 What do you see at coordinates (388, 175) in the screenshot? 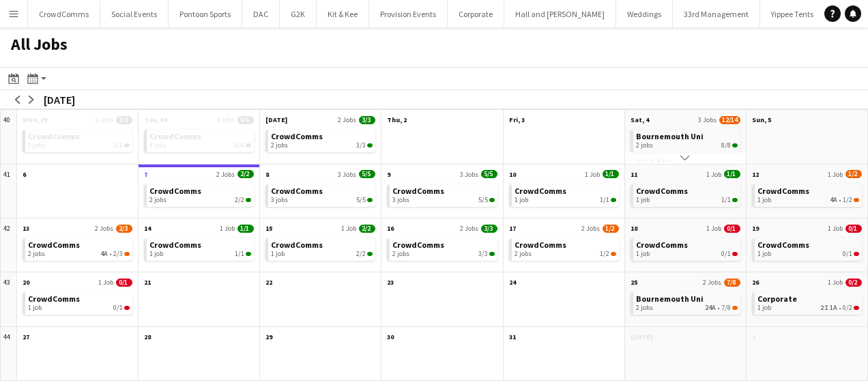
I see `span: 9` at bounding box center [388, 175].